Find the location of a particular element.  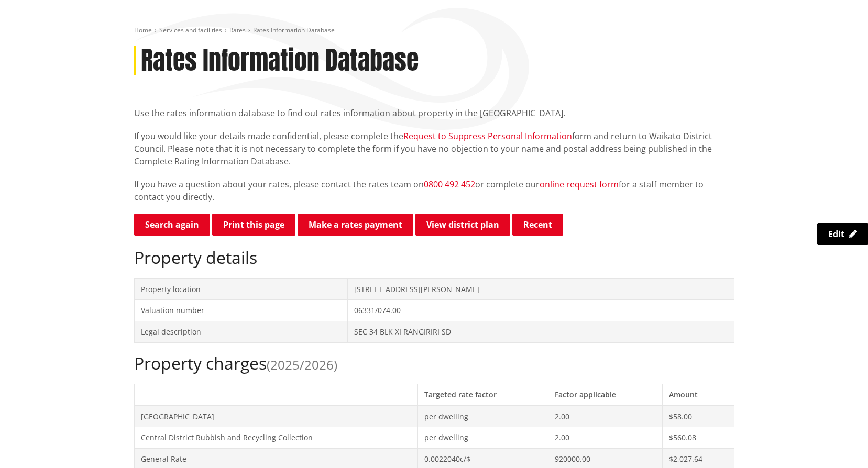

h2: Property details is located at coordinates (434, 257).